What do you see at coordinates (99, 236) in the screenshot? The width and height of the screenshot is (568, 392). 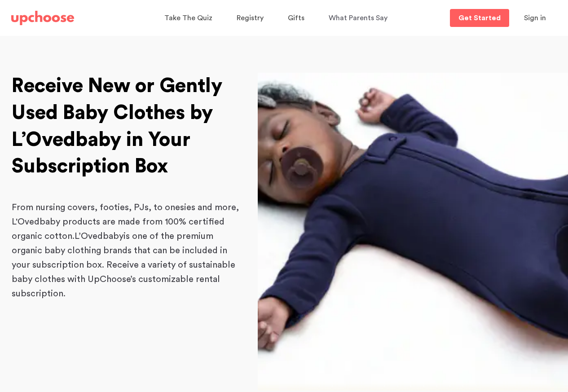 I see `span: L’Ovedbaby` at bounding box center [99, 236].